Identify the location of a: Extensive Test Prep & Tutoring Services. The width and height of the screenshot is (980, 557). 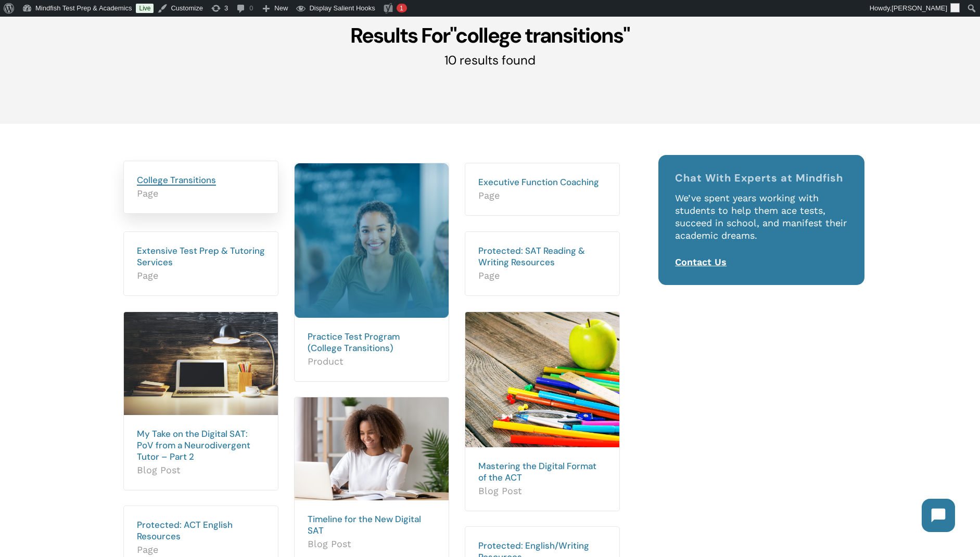
(201, 256).